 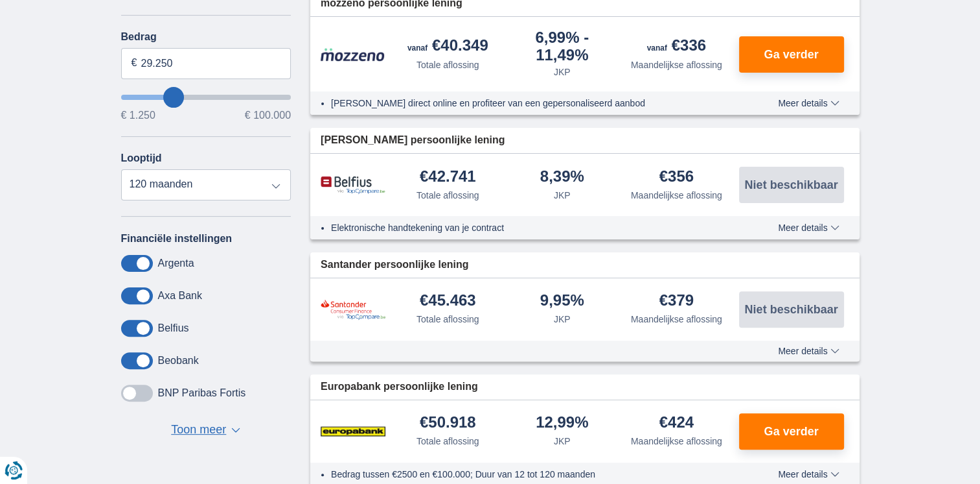 I want to click on img: product.pl.alt Belfius, so click(x=353, y=185).